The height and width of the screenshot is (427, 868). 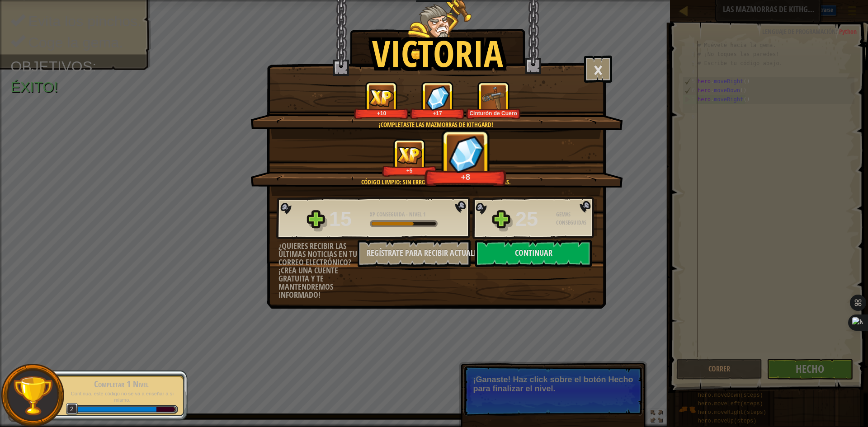 I want to click on div: ¿Quieres recibir las últimas noticias en tu correo electrónico? ¡Crea una cuente gratuita y te ma..., so click(x=318, y=270).